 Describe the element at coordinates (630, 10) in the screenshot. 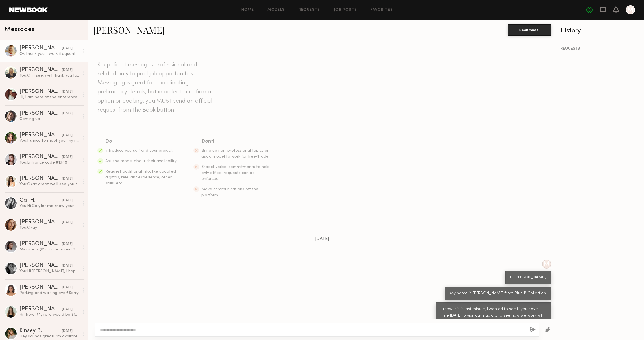

I see `a: M` at that location.